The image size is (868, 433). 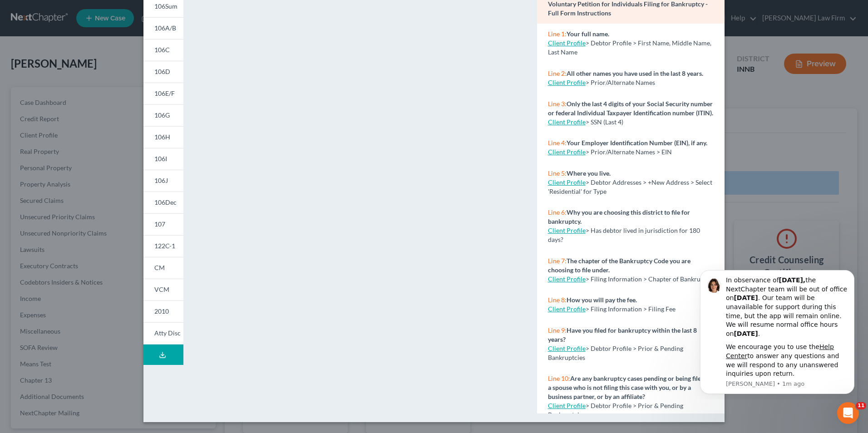 What do you see at coordinates (557, 330) in the screenshot?
I see `span: Line 9:` at bounding box center [557, 330].